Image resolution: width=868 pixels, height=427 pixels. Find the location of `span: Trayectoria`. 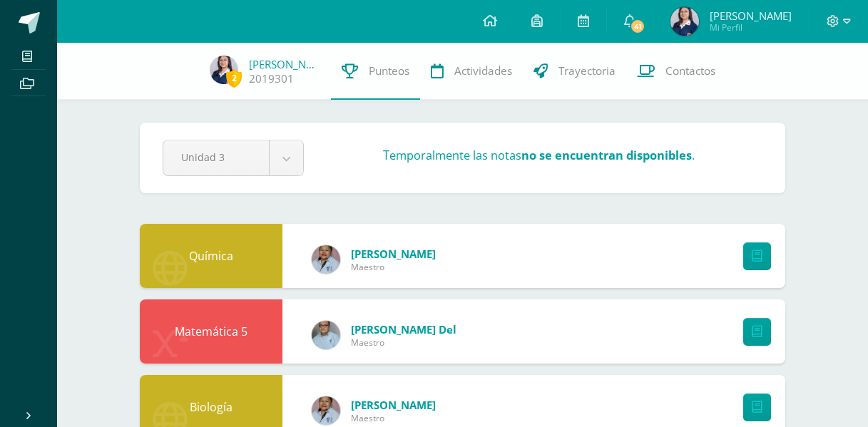

span: Trayectoria is located at coordinates (586, 71).